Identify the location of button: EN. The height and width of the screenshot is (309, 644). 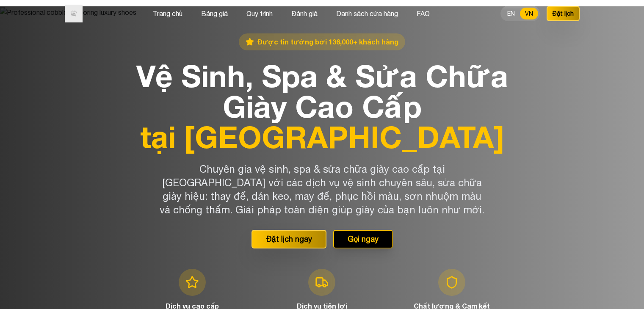
(511, 13).